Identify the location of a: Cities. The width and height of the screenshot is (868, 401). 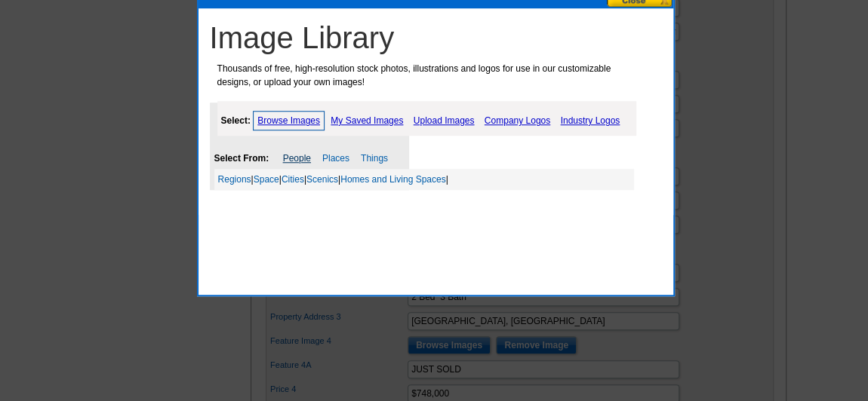
(292, 179).